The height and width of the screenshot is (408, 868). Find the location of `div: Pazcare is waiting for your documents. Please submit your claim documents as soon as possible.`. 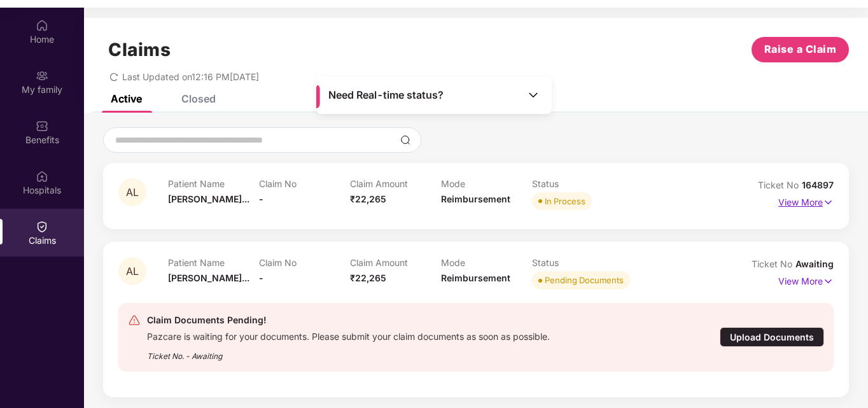

div: Pazcare is waiting for your documents. Please submit your claim documents as soon as possible. is located at coordinates (348, 335).